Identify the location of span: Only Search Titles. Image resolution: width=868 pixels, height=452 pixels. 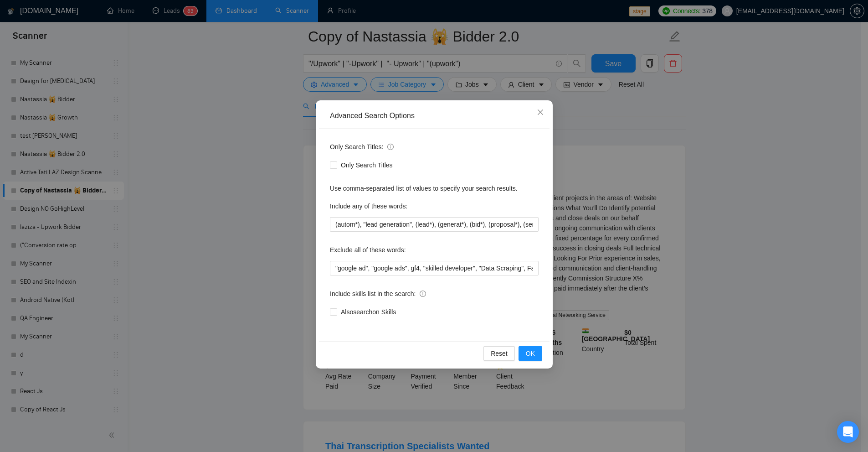
(367, 165).